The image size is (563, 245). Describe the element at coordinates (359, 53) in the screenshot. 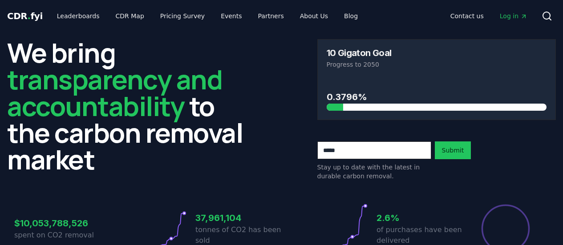

I see `h3: 10 Gigaton Goal` at that location.